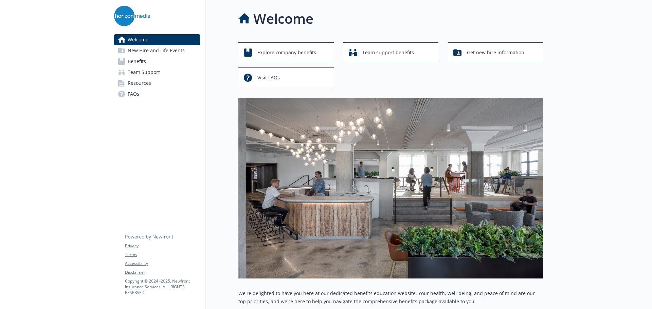 The width and height of the screenshot is (652, 309). What do you see at coordinates (137, 61) in the screenshot?
I see `span: Benefits` at bounding box center [137, 61].